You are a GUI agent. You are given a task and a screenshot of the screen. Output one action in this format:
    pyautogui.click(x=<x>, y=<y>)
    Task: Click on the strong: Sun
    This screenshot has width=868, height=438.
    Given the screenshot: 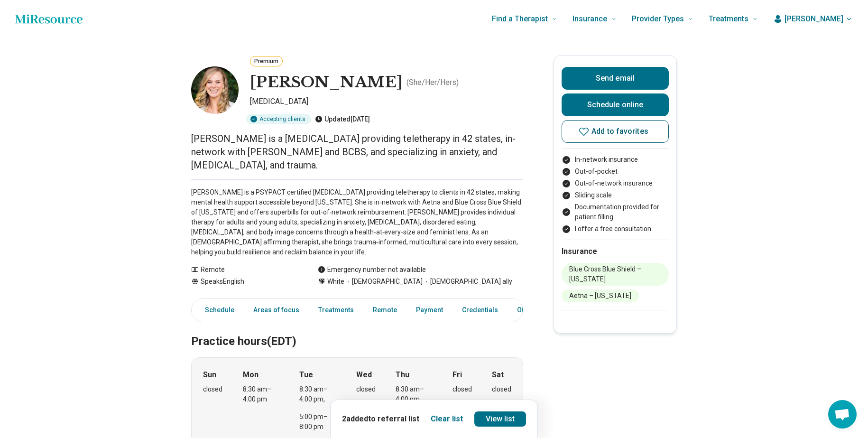 What is the action you would take?
    pyautogui.click(x=209, y=375)
    